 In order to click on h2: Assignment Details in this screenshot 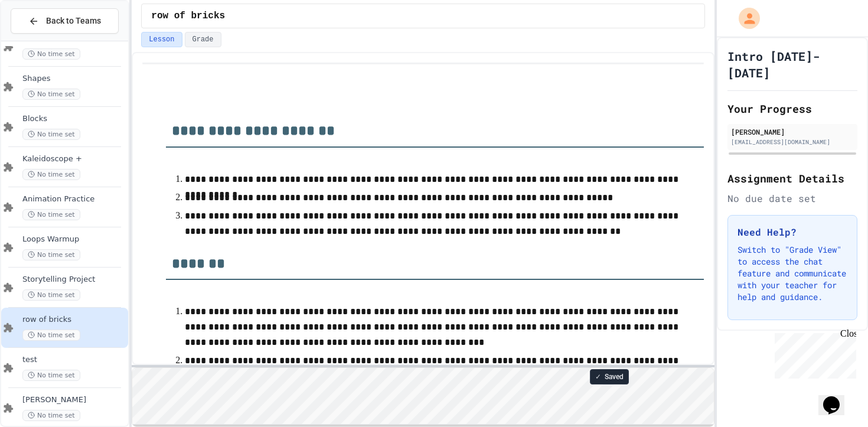, I will do `click(793, 178)`.